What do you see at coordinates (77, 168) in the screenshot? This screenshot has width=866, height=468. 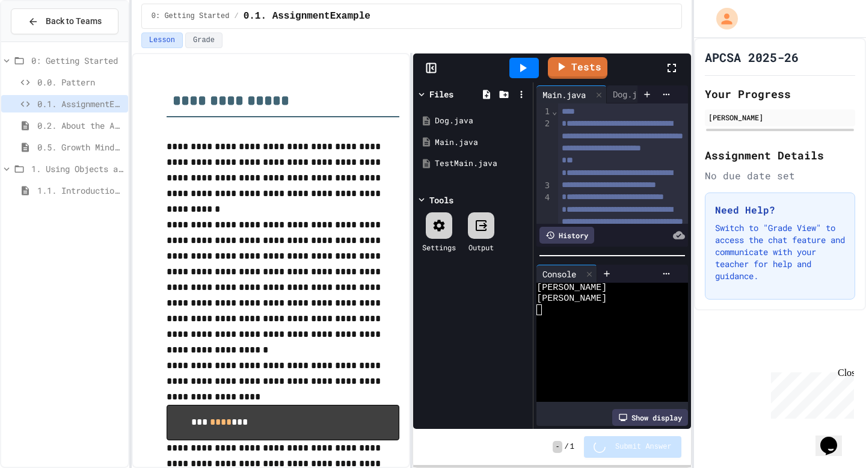 I see `span: 1. Using Objects and Methods` at bounding box center [77, 168].